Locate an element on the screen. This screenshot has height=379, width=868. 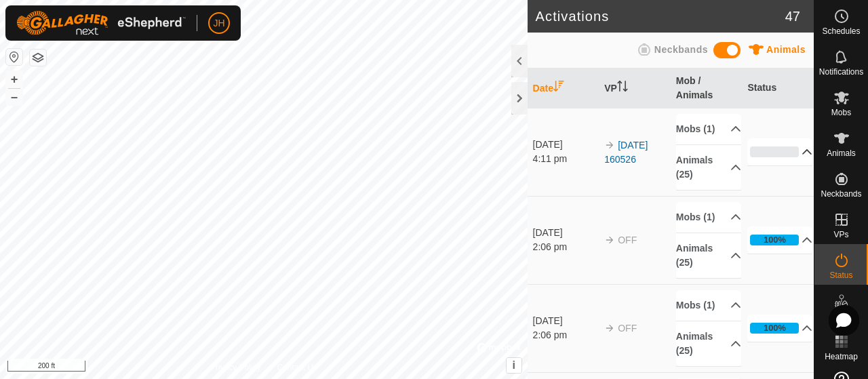
button: i is located at coordinates (514, 365).